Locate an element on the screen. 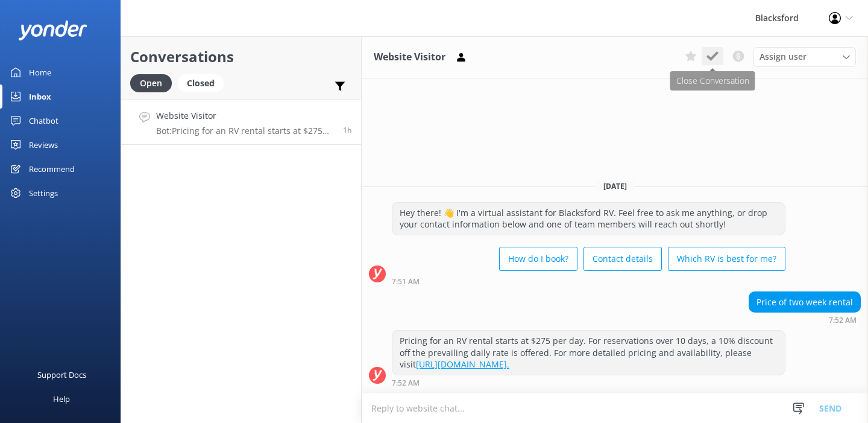  div: Inbox is located at coordinates (40, 97).